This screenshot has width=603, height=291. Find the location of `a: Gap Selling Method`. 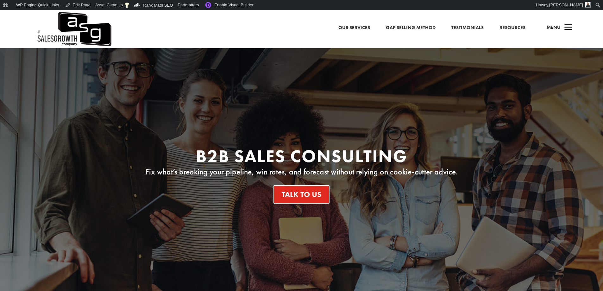

a: Gap Selling Method is located at coordinates (411, 28).